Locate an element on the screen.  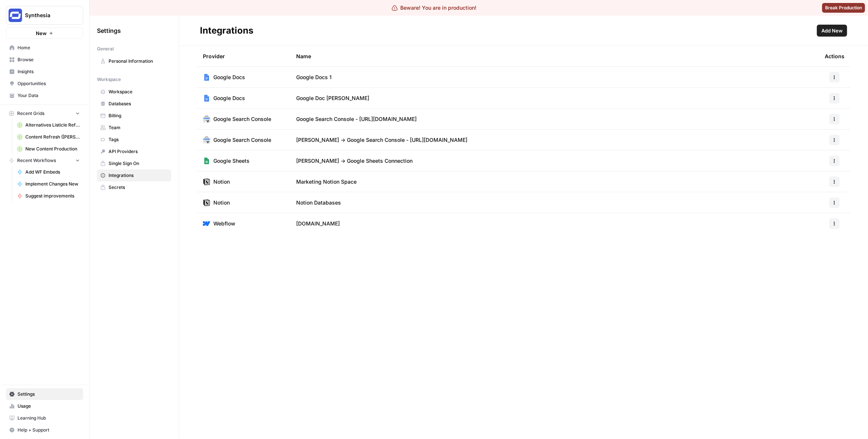
a: Add WF Embeds is located at coordinates (48, 172).